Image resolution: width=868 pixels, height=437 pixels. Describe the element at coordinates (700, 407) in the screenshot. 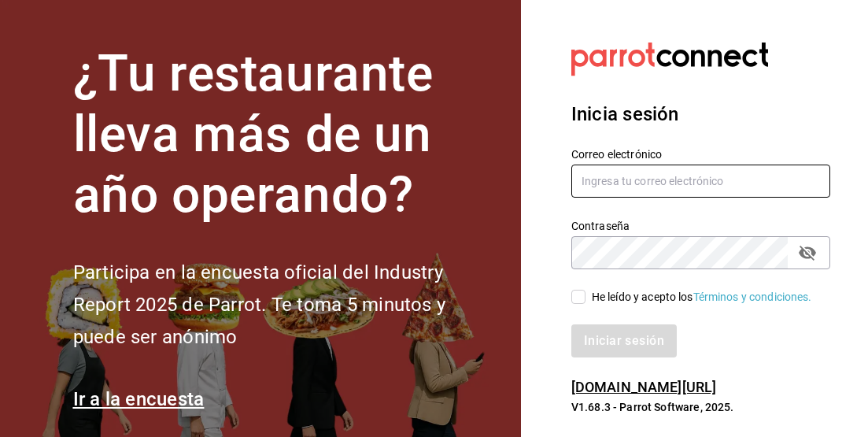

I see `p: V1.68.3 - Parrot Software, 2025.` at that location.